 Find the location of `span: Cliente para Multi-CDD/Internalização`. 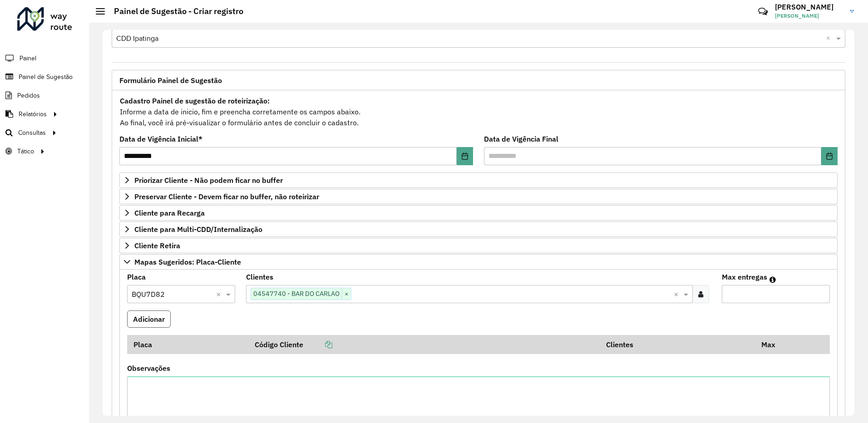

span: Cliente para Multi-CDD/Internalização is located at coordinates (198, 229).